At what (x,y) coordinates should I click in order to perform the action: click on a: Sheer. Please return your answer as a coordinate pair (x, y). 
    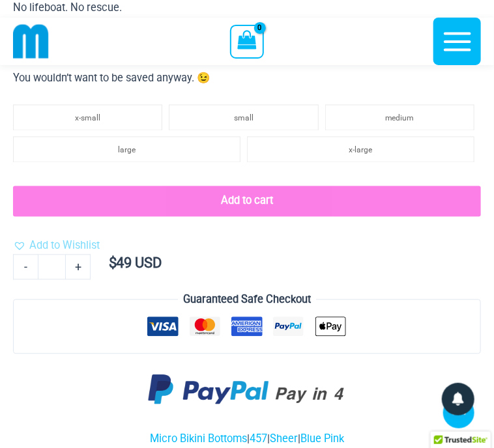
    Looking at the image, I should click on (284, 439).